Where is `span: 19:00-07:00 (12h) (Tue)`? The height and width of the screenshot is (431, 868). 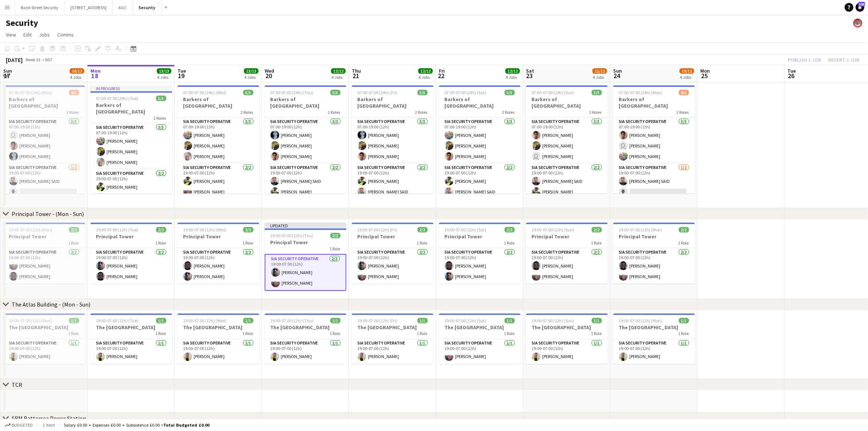 span: 19:00-07:00 (12h) (Tue) is located at coordinates (117, 321).